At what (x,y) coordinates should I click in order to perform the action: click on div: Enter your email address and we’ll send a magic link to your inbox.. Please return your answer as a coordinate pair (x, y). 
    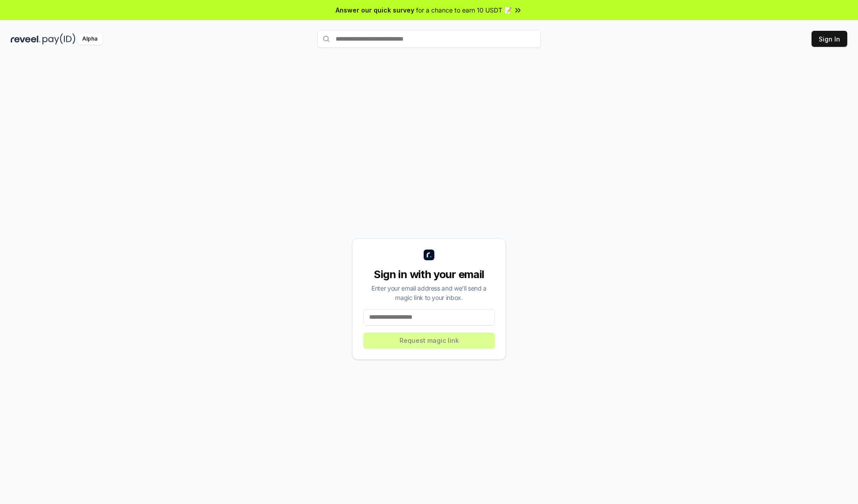
    Looking at the image, I should click on (429, 293).